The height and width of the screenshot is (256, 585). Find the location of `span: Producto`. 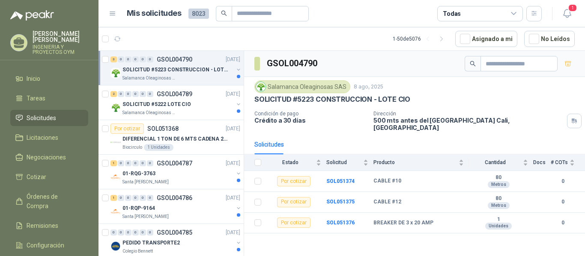

span: Producto is located at coordinates (415, 163).